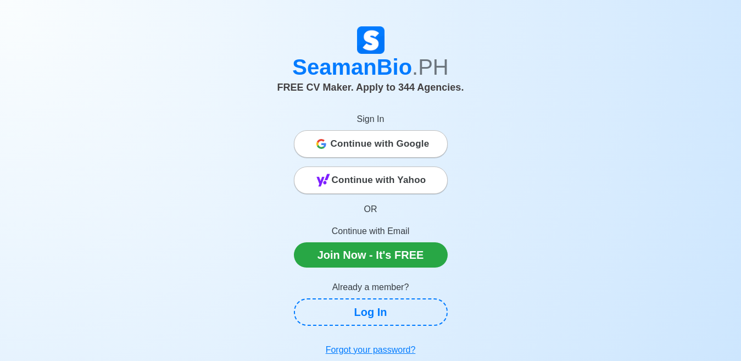 Image resolution: width=741 pixels, height=361 pixels. What do you see at coordinates (371, 312) in the screenshot?
I see `a: Log In` at bounding box center [371, 312].